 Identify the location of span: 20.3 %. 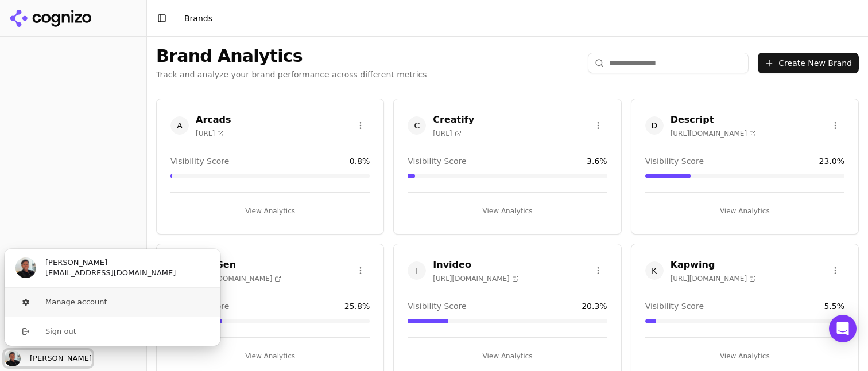
(594, 306).